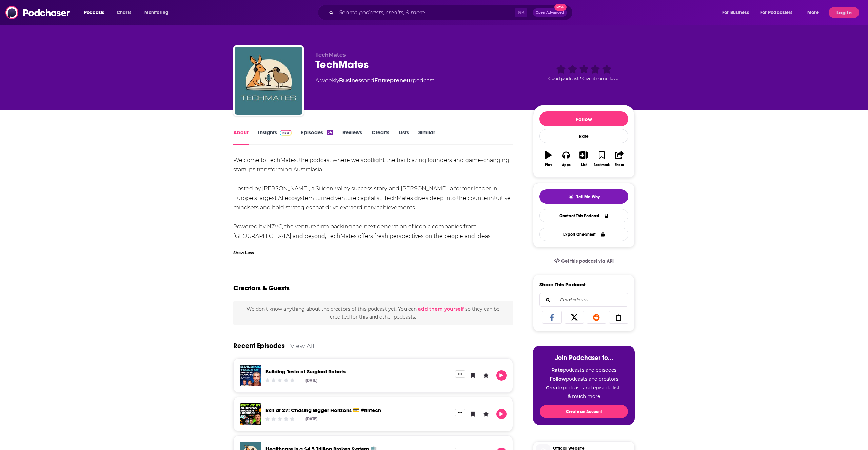  What do you see at coordinates (566, 159) in the screenshot?
I see `button: Apps` at bounding box center [566, 159].